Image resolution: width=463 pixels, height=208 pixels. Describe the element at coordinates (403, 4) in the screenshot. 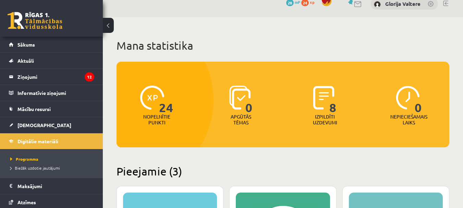

I see `a: Glorija Valtere` at that location.